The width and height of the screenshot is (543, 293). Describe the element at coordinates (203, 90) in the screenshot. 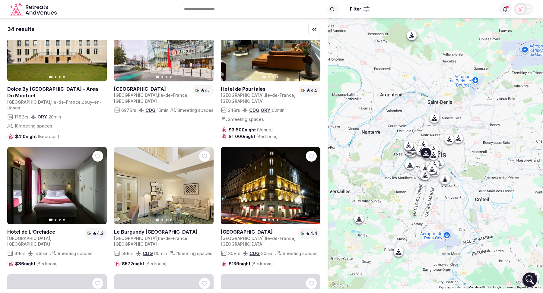

I see `a: 4.1` at that location.